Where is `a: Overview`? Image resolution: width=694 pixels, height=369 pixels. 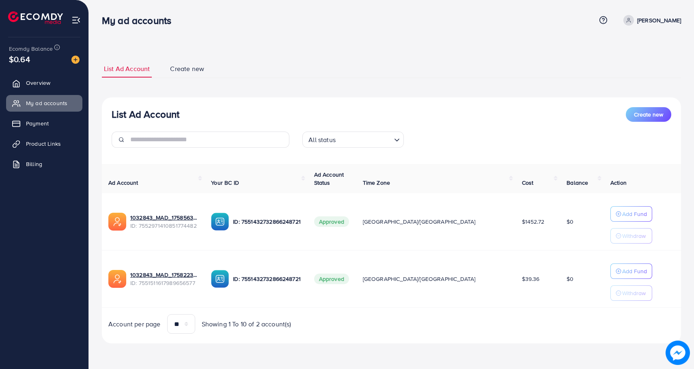 a: Overview is located at coordinates (44, 83).